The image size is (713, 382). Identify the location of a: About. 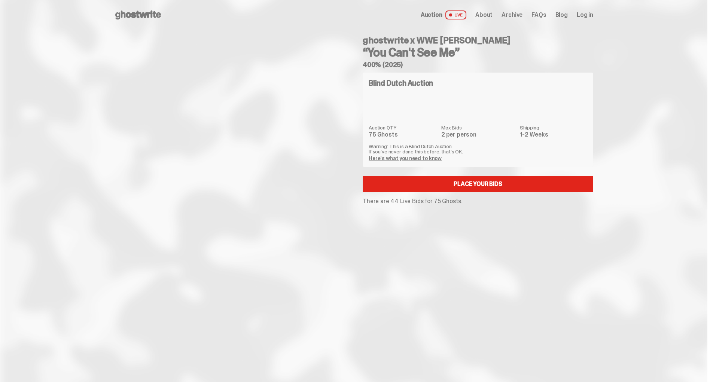
(484, 15).